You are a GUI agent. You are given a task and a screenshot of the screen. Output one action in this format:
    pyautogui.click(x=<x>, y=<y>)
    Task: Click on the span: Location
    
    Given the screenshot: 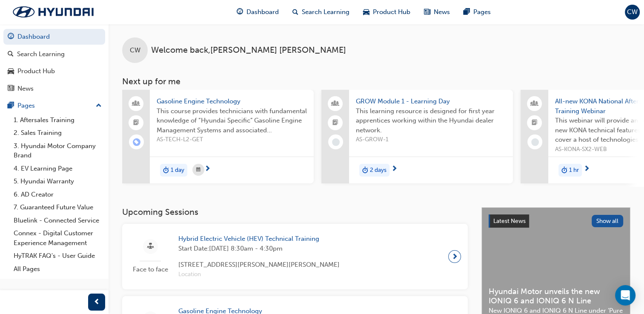 What is the action you would take?
    pyautogui.click(x=259, y=275)
    